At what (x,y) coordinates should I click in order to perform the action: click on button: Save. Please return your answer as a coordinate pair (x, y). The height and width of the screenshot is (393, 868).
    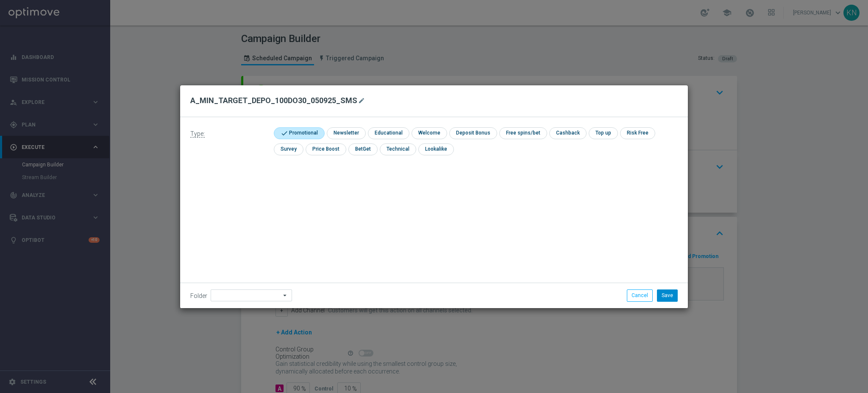
    Looking at the image, I should click on (667, 295).